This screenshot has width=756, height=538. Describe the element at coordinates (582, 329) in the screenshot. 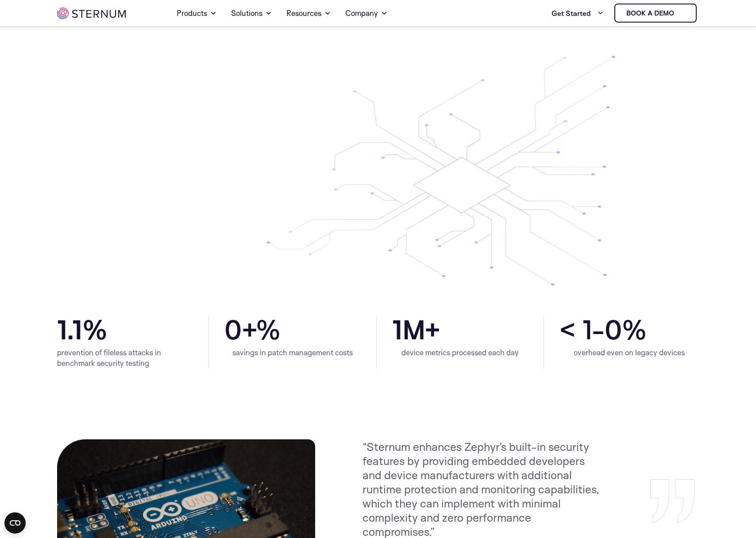

I see `span: < 1-` at that location.